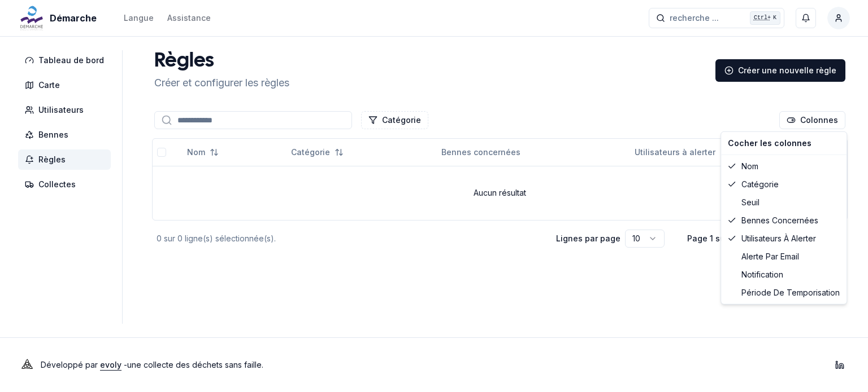 This screenshot has height=392, width=868. I want to click on div: Nom, so click(784, 167).